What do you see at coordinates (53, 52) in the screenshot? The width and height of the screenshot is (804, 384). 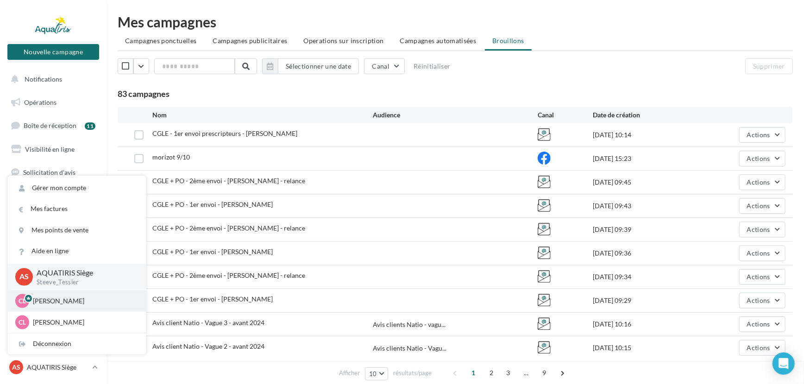 I see `button: Nouvelle campagne` at bounding box center [53, 52].